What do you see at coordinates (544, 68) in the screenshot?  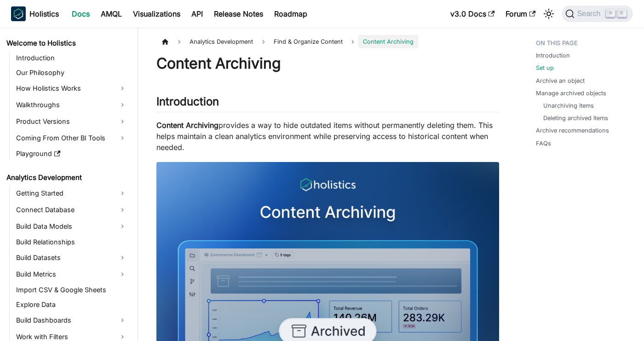 I see `a: Set up` at bounding box center [544, 68].